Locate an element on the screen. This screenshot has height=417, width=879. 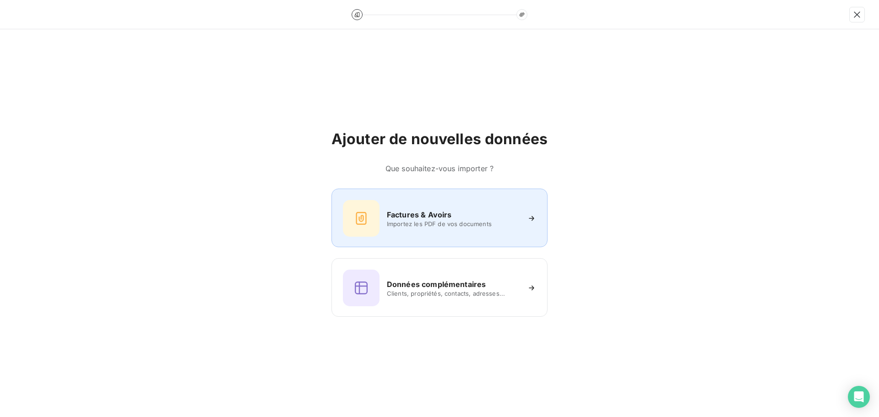
span: Importez les PDF de vos documents is located at coordinates (453, 224).